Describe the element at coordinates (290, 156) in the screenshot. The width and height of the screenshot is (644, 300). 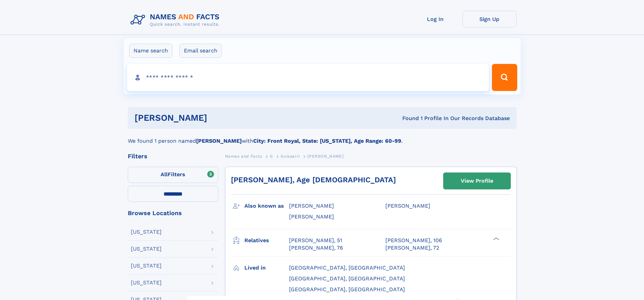
I see `span: Guissarri` at that location.